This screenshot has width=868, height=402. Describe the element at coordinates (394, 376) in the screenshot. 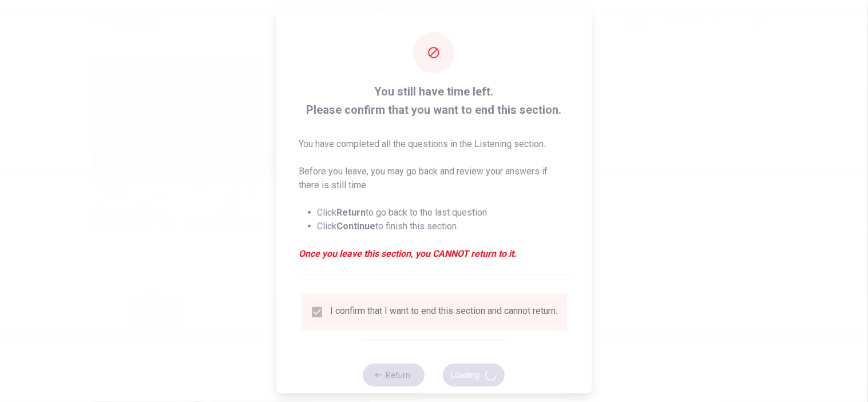

I see `button: Return` at that location.